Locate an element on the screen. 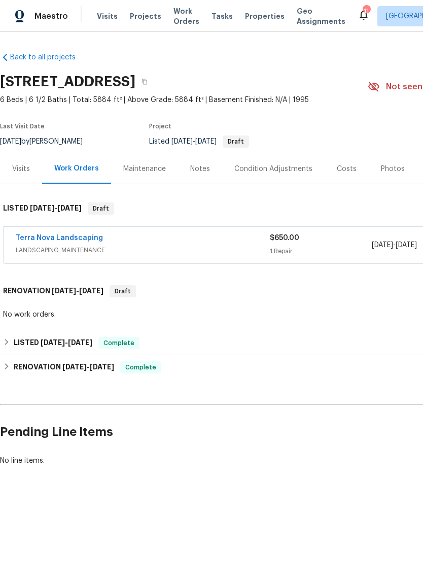 This screenshot has width=423, height=581. div: Maintenance is located at coordinates (145, 169).